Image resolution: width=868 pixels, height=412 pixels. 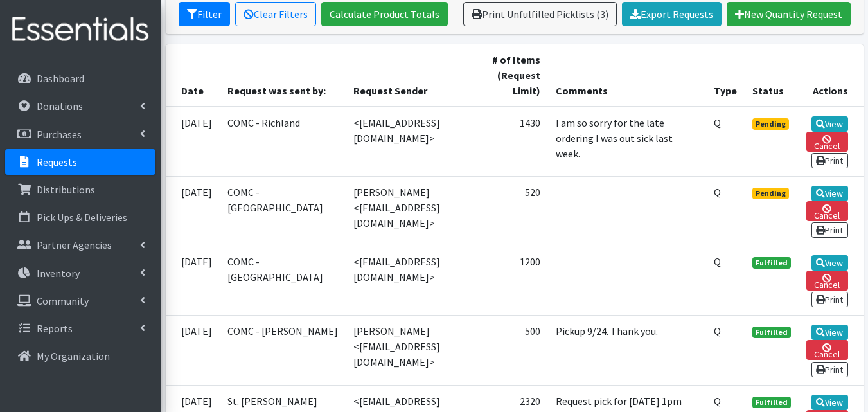 I want to click on th: Type, so click(x=726, y=75).